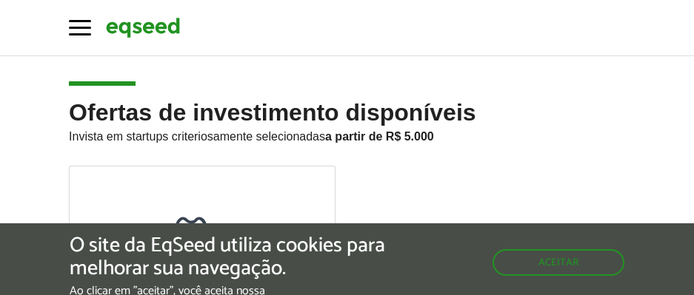 This screenshot has width=694, height=295. I want to click on p: Invista em startups criteriosamente selecionadas, so click(346, 135).